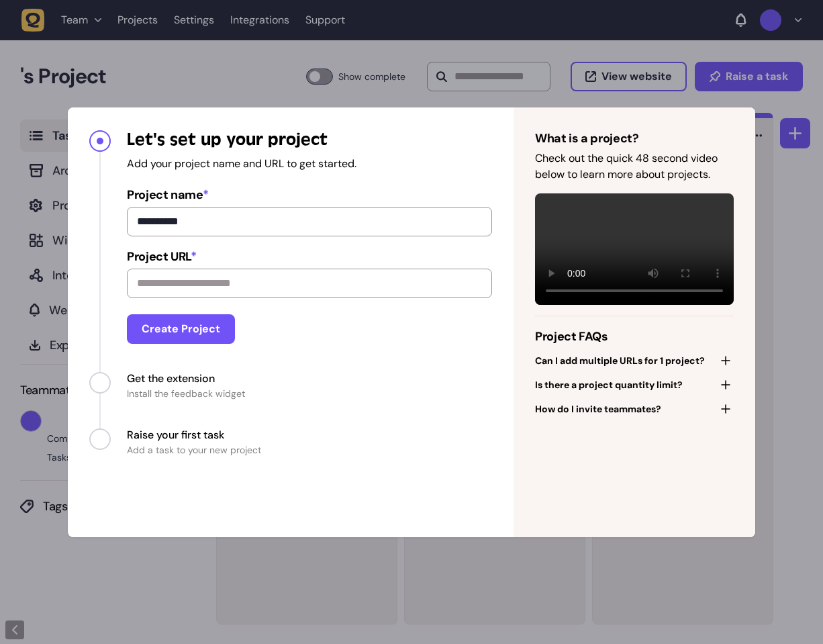 Image resolution: width=823 pixels, height=644 pixels. I want to click on span: Project URL, so click(309, 257).